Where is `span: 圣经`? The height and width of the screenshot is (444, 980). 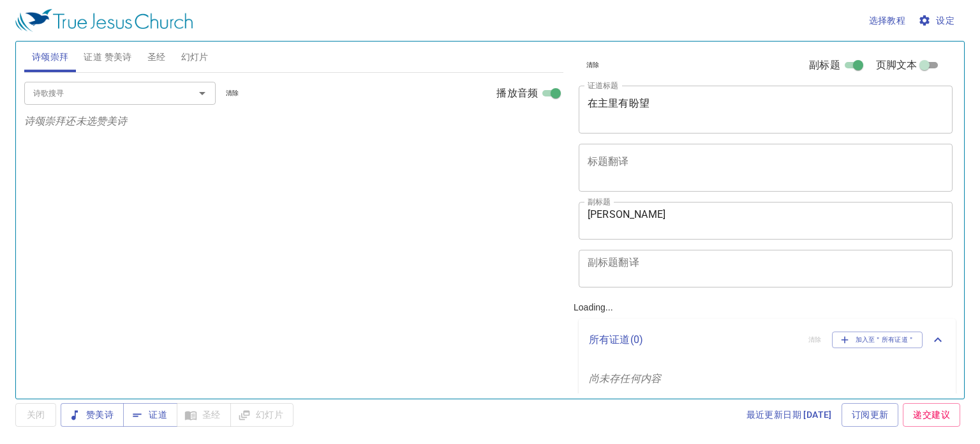 span: 圣经 is located at coordinates (156, 57).